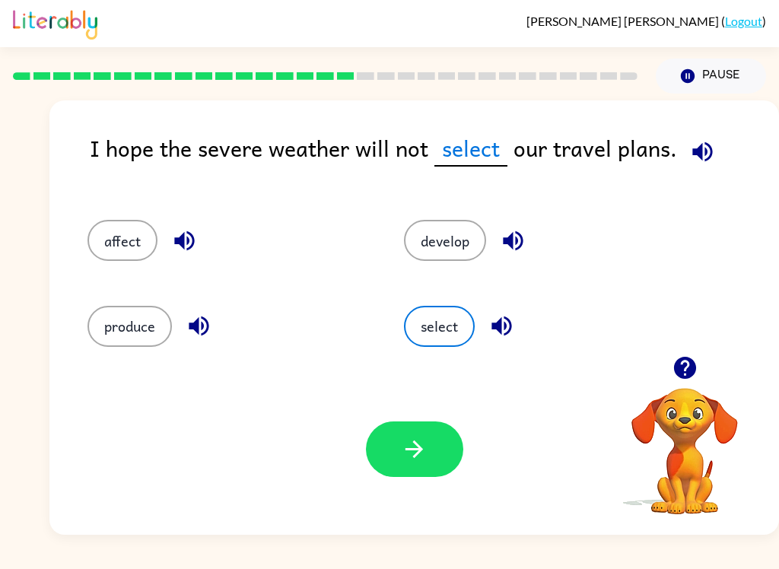 The width and height of the screenshot is (779, 569). Describe the element at coordinates (743, 21) in the screenshot. I see `a: Logout` at that location.